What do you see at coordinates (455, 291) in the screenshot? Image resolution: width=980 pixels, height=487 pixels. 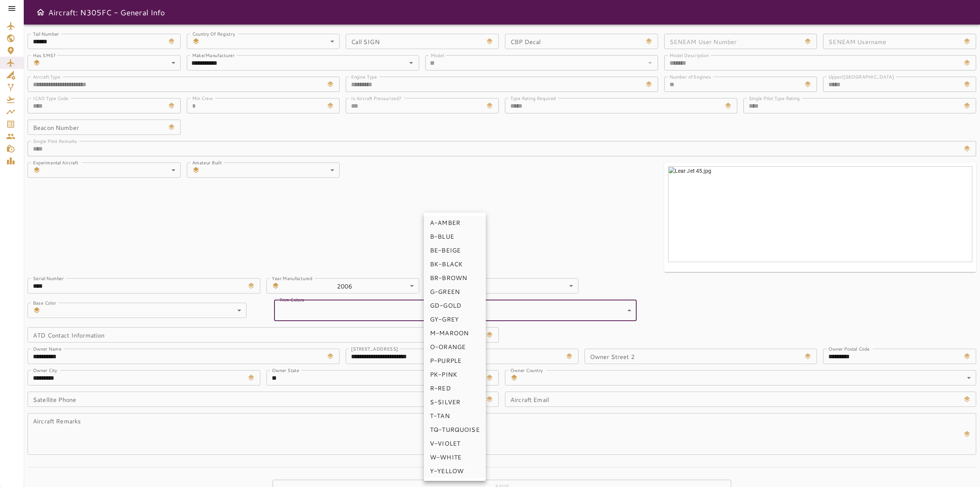 I see `li: G-GREEN` at bounding box center [455, 291].